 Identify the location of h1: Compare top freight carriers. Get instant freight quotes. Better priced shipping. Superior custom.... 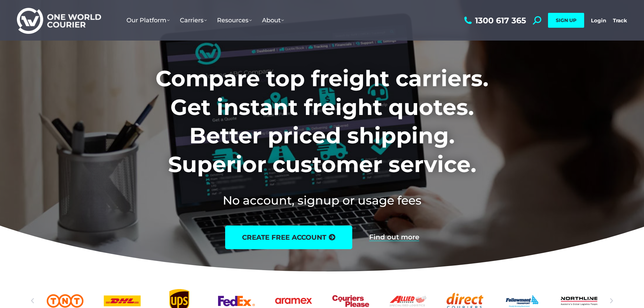
(322, 121).